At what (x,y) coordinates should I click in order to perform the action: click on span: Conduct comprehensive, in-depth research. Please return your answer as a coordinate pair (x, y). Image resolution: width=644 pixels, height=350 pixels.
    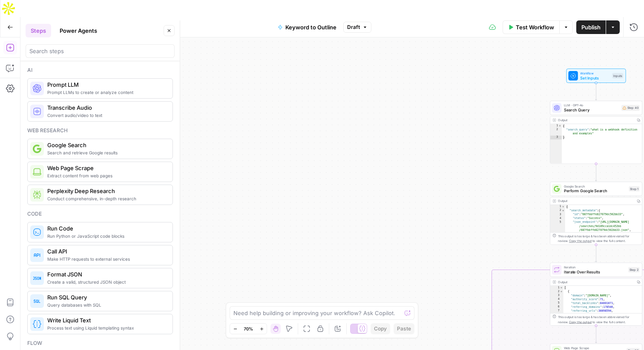
    Looking at the image, I should click on (106, 199).